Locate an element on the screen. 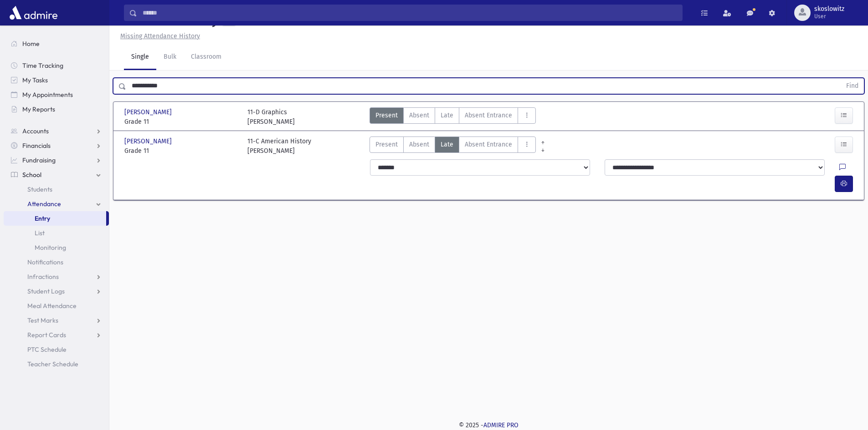 Image resolution: width=868 pixels, height=430 pixels. a: My Appointments is located at coordinates (56, 95).